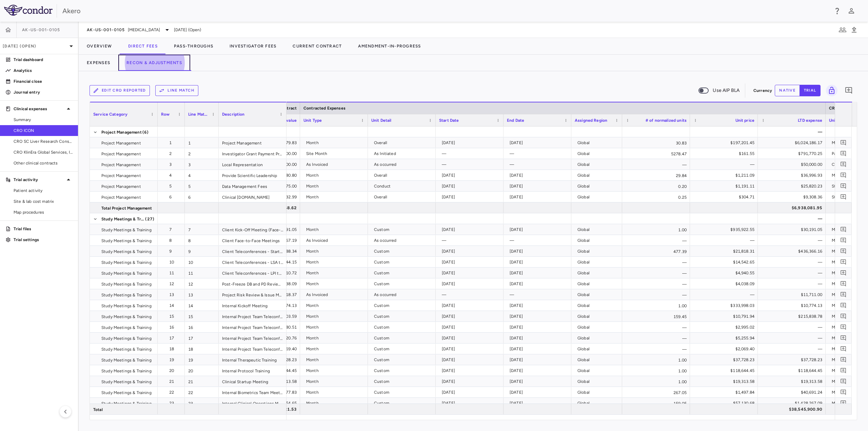  I want to click on span: Contracted Expenses, so click(325, 108).